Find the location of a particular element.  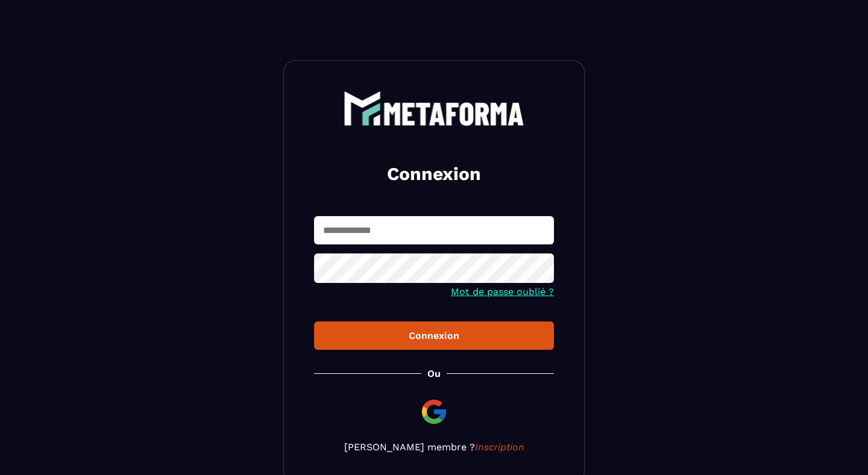

a: Mot de passe oublié ? is located at coordinates (502, 291).